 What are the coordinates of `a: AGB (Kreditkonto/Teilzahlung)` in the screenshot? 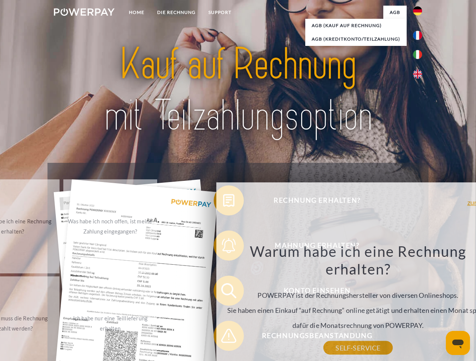 It's located at (355, 39).